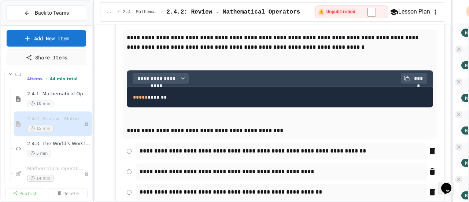  I want to click on a: Share Items, so click(46, 57).